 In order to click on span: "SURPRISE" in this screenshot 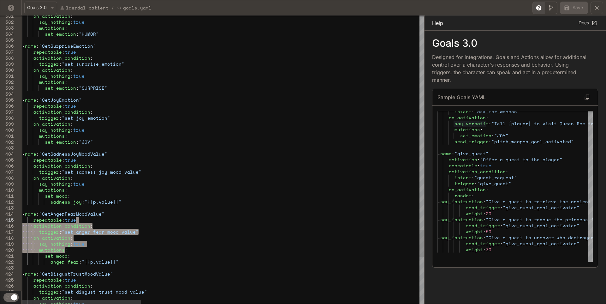, I will do `click(93, 88)`.